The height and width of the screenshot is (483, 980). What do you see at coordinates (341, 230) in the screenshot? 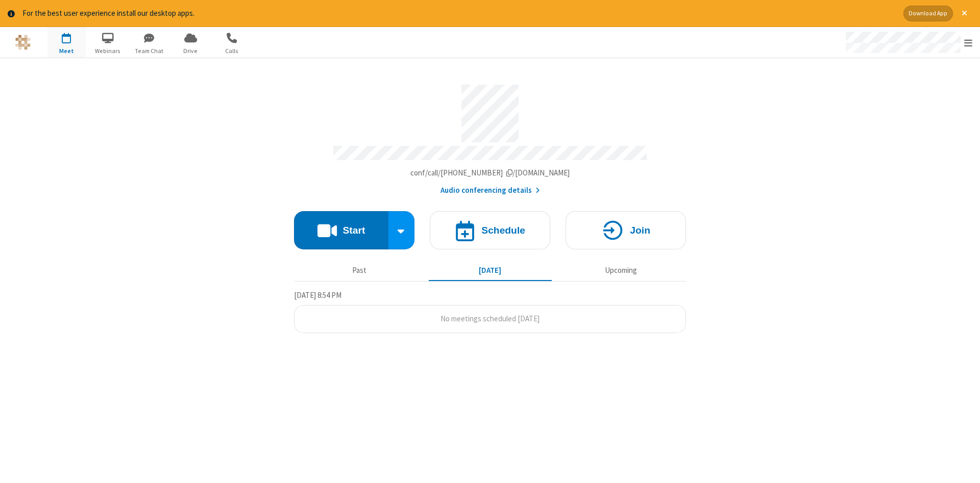
I see `button: Start` at bounding box center [341, 230].